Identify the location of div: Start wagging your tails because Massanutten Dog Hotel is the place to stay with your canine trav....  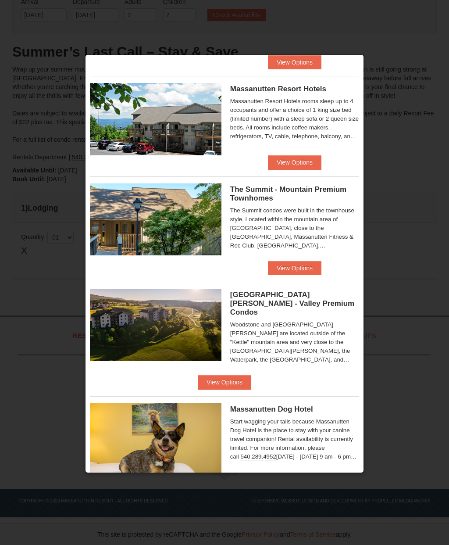
(295, 439).